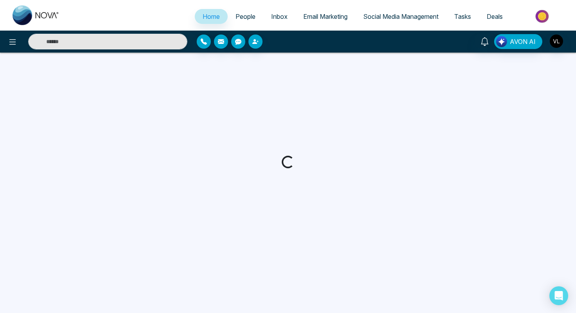  I want to click on span: Email Marketing, so click(325, 16).